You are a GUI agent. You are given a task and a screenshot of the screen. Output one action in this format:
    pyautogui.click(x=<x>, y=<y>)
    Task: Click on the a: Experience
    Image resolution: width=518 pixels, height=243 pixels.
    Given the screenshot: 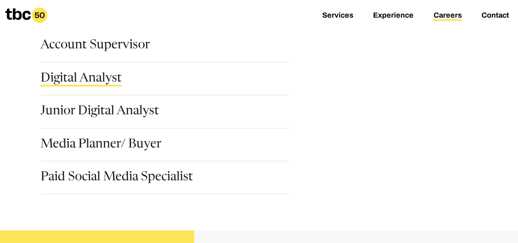 What is the action you would take?
    pyautogui.click(x=393, y=16)
    